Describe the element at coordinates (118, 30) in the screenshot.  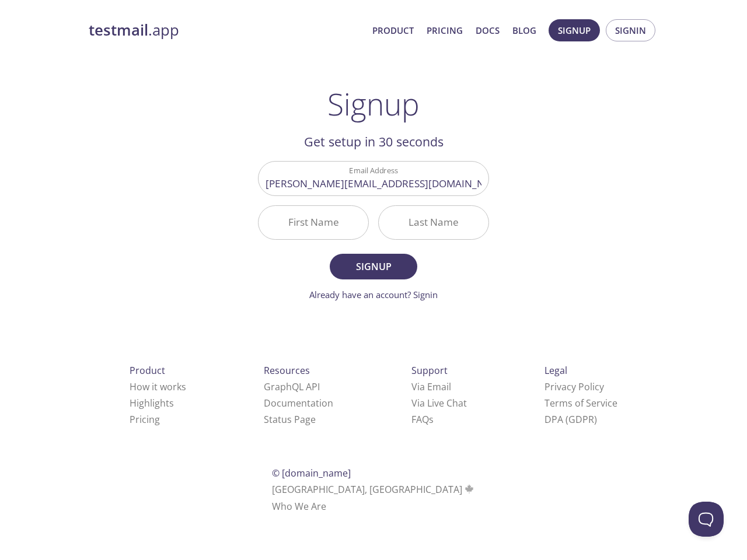
I see `strong: testmail` at that location.